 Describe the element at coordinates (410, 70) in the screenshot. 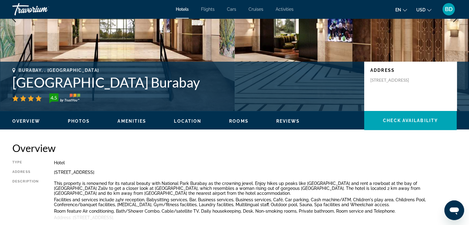

I see `p: Address` at that location.